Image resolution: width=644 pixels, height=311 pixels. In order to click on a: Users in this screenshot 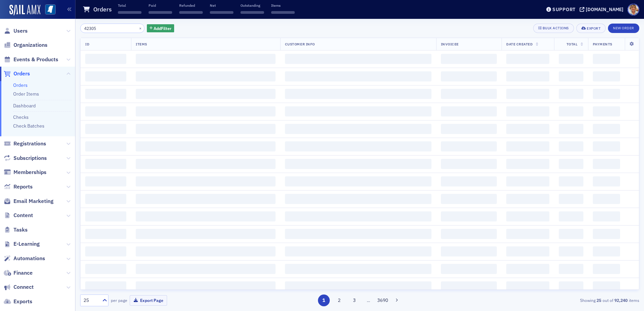, I will do `click(15, 31)`.